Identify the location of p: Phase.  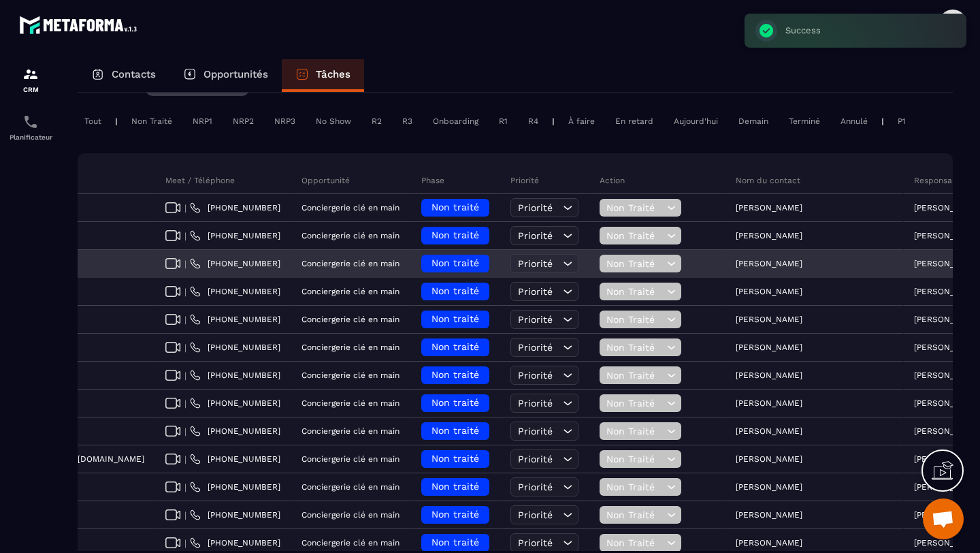
(433, 181).